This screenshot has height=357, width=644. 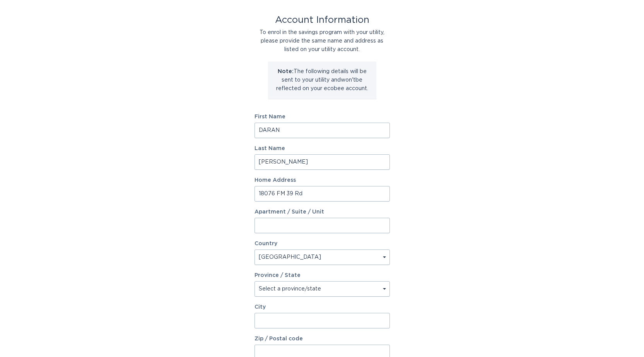 I want to click on strong: Note:, so click(x=286, y=72).